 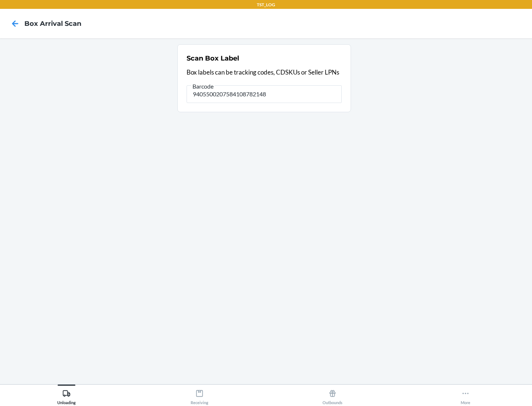 What do you see at coordinates (332, 396) in the screenshot?
I see `div: Outbounds` at bounding box center [332, 396].